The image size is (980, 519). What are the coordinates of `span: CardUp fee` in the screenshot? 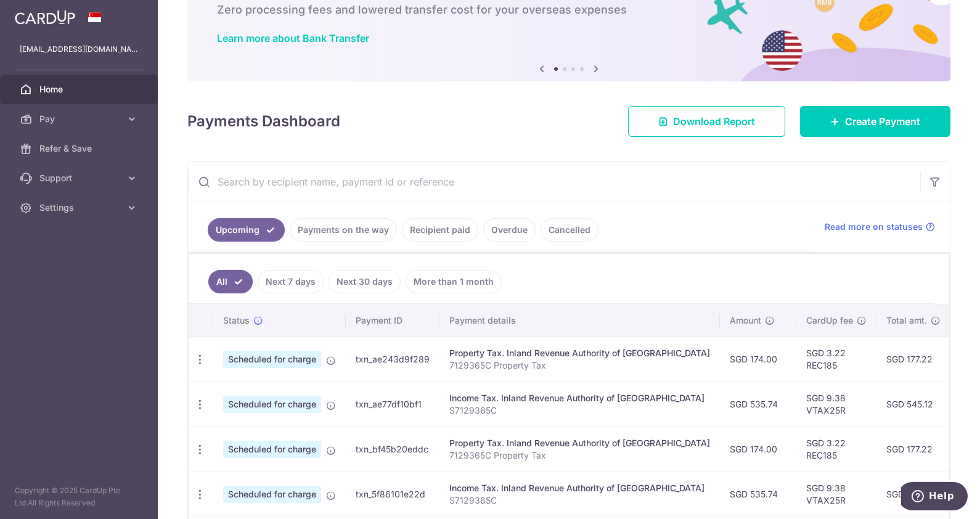 It's located at (830, 320).